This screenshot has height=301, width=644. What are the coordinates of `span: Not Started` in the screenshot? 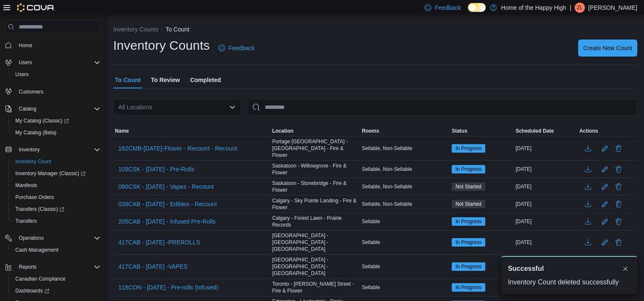 It's located at (468, 187).